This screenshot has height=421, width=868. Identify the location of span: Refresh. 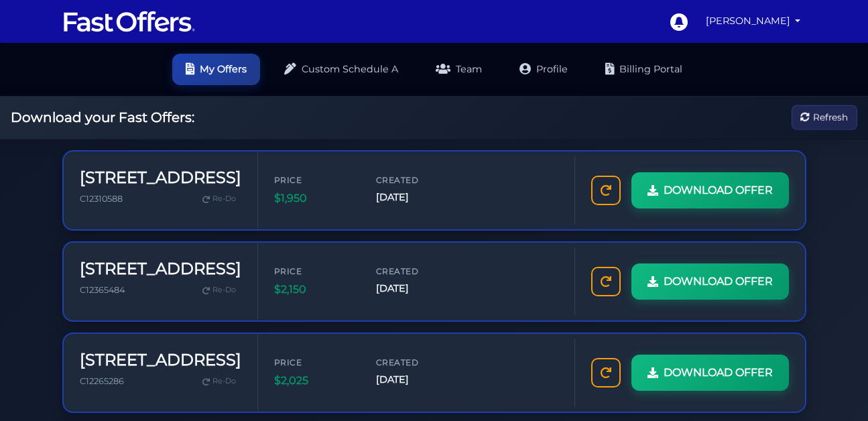
(831, 118).